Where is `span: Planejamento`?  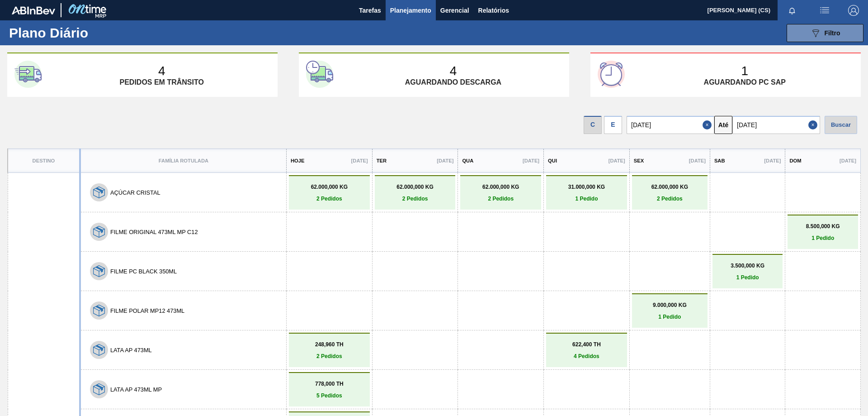 span: Planejamento is located at coordinates (411, 10).